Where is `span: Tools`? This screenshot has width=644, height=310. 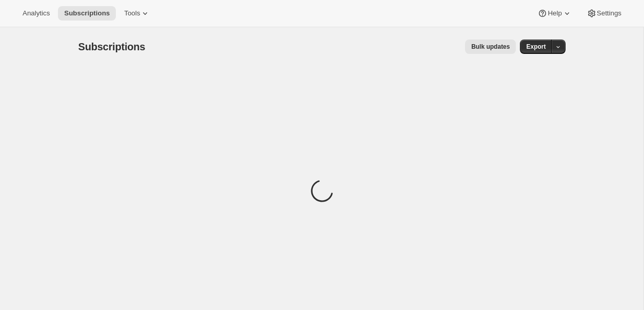 span: Tools is located at coordinates (132, 13).